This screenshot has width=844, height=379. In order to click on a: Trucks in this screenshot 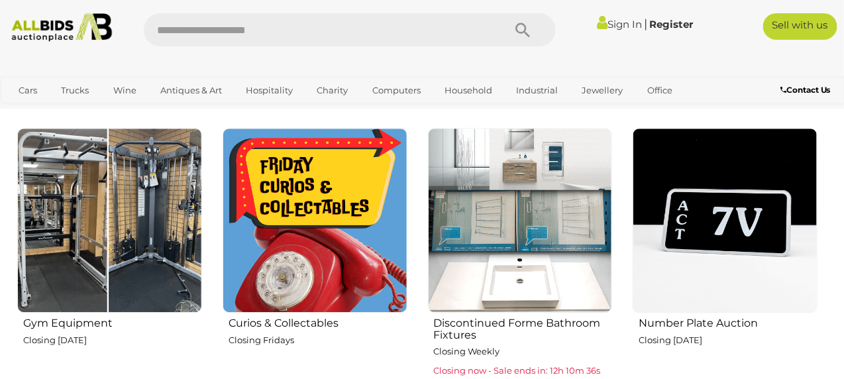, I will do `click(75, 90)`.